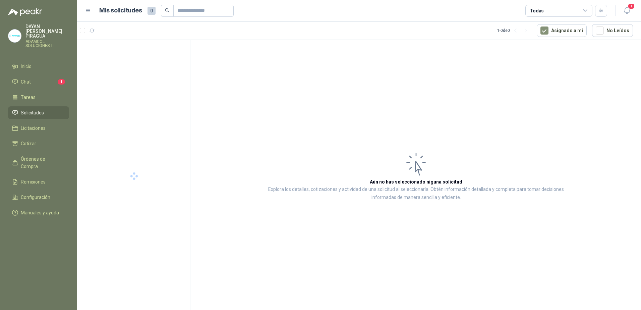 This screenshot has height=310, width=641. Describe the element at coordinates (28, 97) in the screenshot. I see `span: Tareas` at that location.